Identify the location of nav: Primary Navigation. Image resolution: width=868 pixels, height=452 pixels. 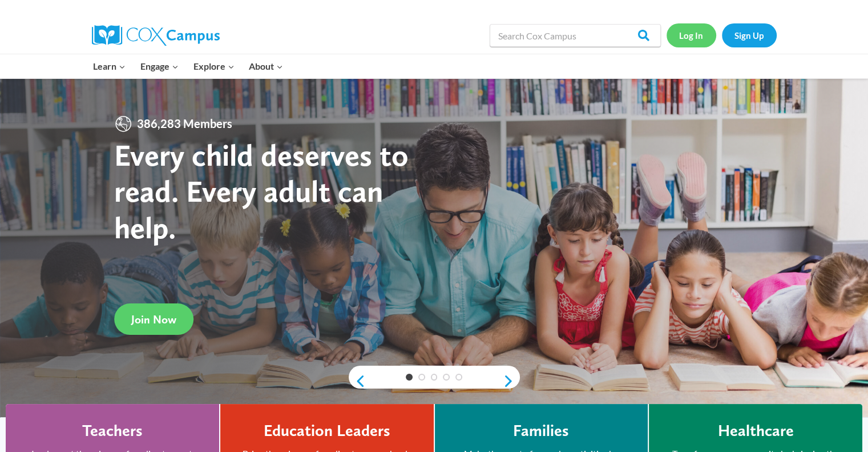
(188, 66).